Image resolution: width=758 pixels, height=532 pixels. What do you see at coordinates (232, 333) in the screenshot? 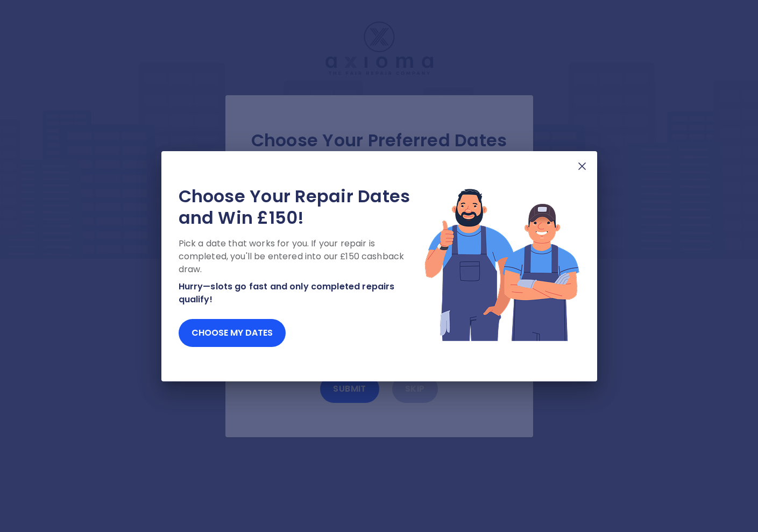
I see `button: Choose my dates` at bounding box center [232, 333].